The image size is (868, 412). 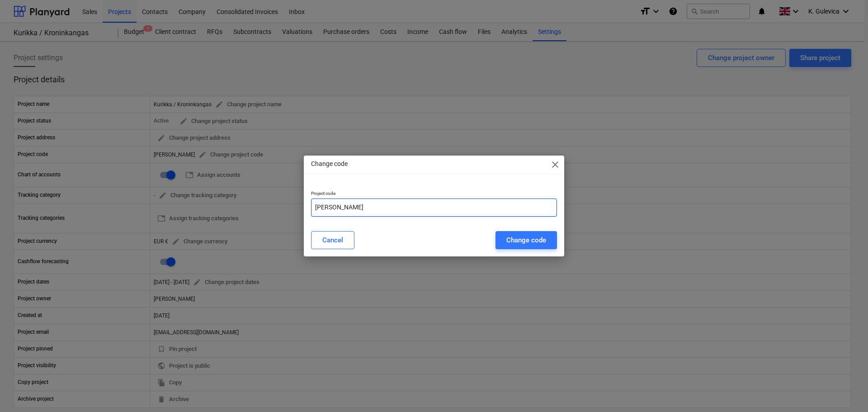 What do you see at coordinates (434, 207) in the screenshot?
I see `input: Project code` at bounding box center [434, 207].